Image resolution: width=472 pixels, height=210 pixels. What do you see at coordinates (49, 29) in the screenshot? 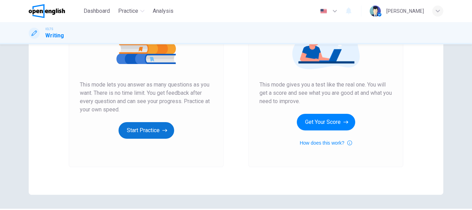
I see `span: IELTS` at bounding box center [49, 29].